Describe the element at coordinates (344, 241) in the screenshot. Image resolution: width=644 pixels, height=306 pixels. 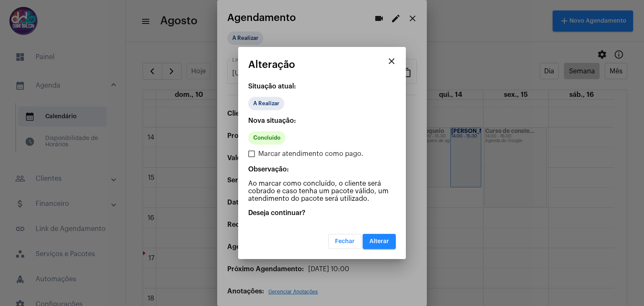
I see `span: Fechar` at that location.